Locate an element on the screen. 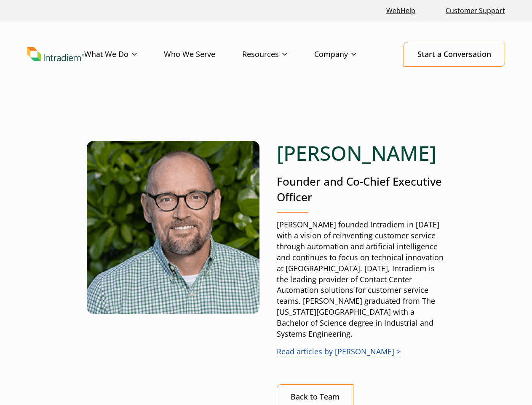 This screenshot has height=405, width=532. a: Link opens in a new window is located at coordinates (400, 10).